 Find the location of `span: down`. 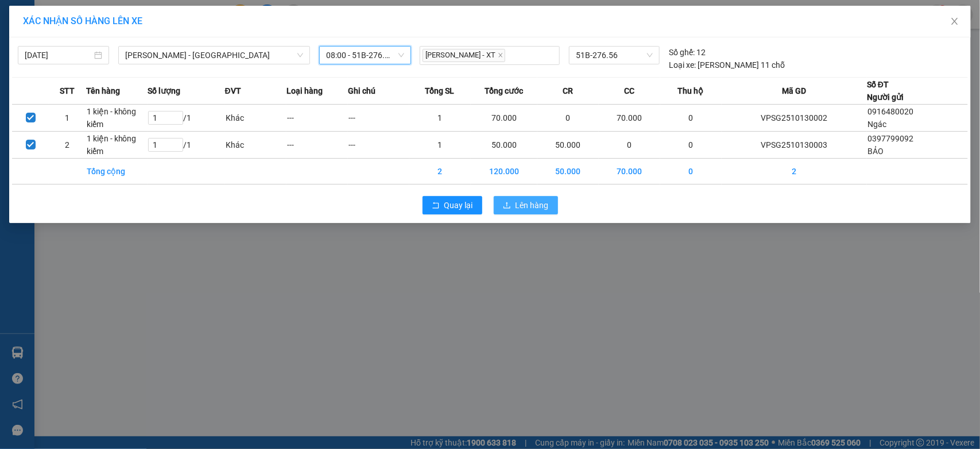

span: down is located at coordinates (301, 55).